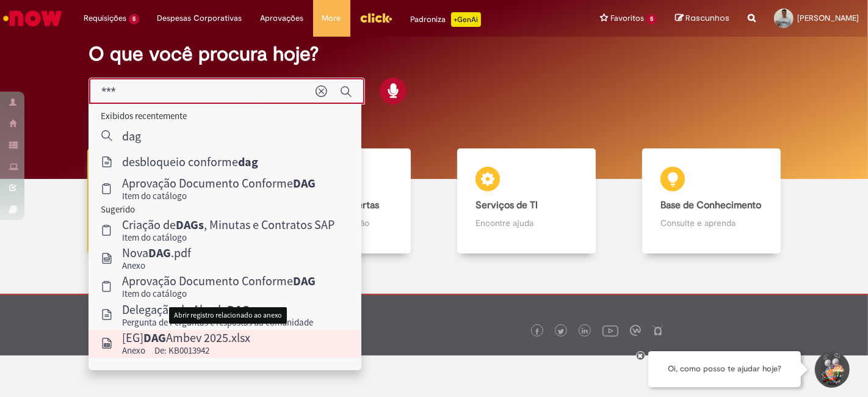  Describe the element at coordinates (156, 201) in the screenshot. I see `a: Tirar dúvidas Tirar dúvidas com Lupi Assist e Gen Ai` at that location.